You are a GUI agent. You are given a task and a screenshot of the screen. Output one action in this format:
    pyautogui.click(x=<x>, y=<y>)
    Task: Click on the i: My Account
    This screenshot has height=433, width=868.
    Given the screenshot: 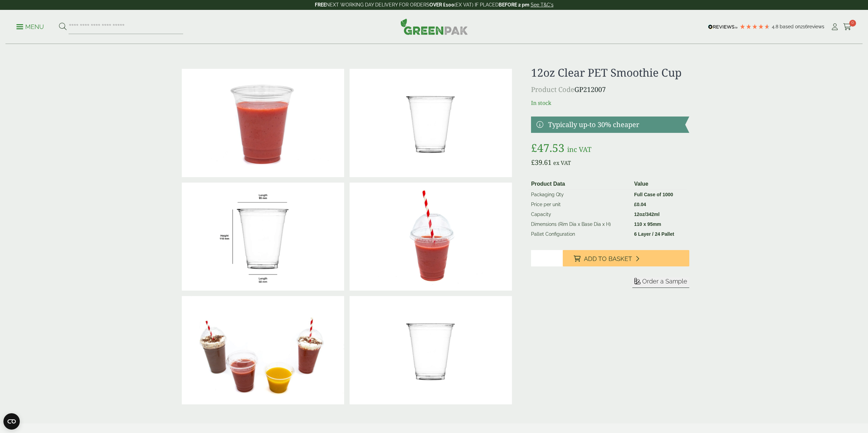 What is the action you would take?
    pyautogui.click(x=835, y=27)
    